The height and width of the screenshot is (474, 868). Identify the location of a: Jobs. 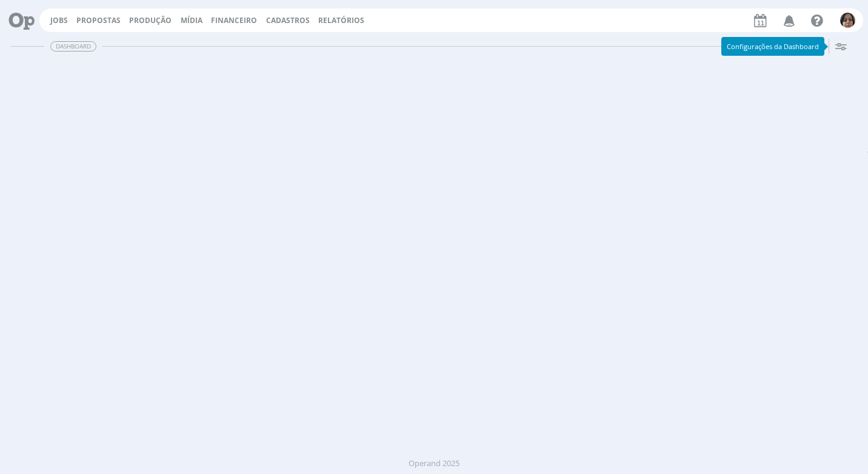
(59, 20).